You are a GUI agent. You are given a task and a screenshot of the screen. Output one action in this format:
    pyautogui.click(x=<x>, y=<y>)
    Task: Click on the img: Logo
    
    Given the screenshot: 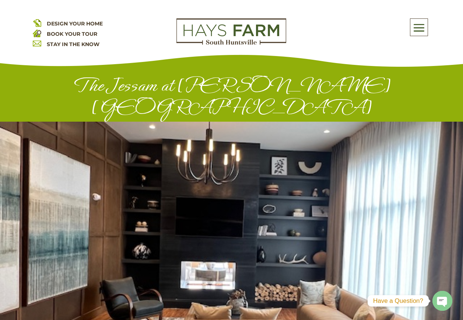 What is the action you would take?
    pyautogui.click(x=232, y=32)
    